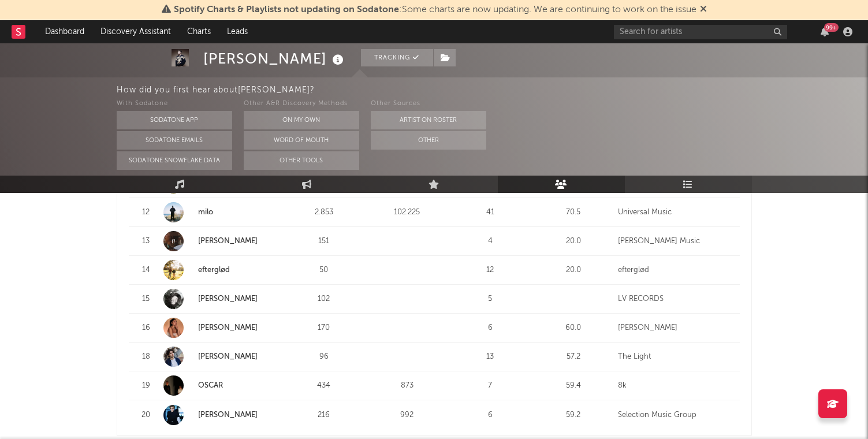 This screenshot has width=868, height=439. Describe the element at coordinates (146, 357) in the screenshot. I see `div: 18` at that location.